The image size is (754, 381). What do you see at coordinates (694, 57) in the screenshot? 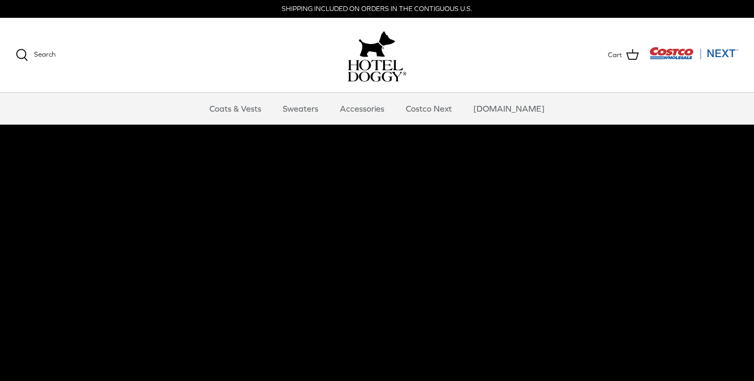
I see `a: Visit Costco Next` at bounding box center [694, 57].